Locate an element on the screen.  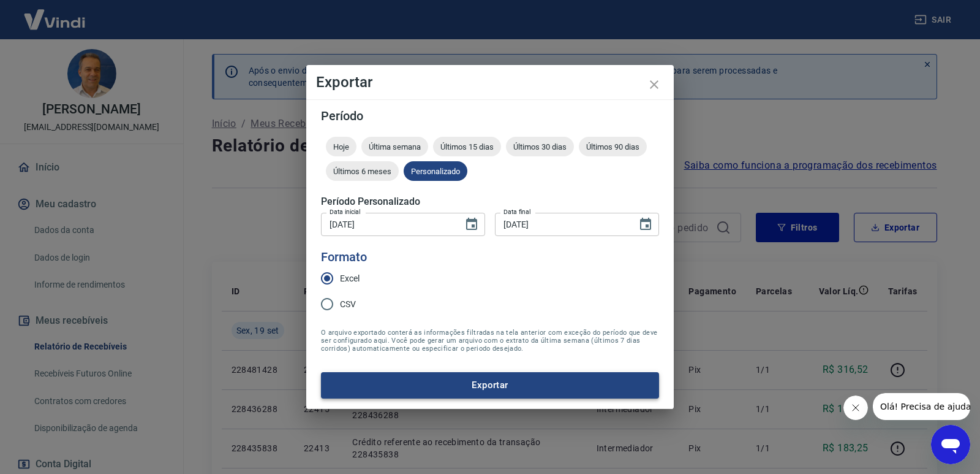
span: Última semana is located at coordinates (395, 146).